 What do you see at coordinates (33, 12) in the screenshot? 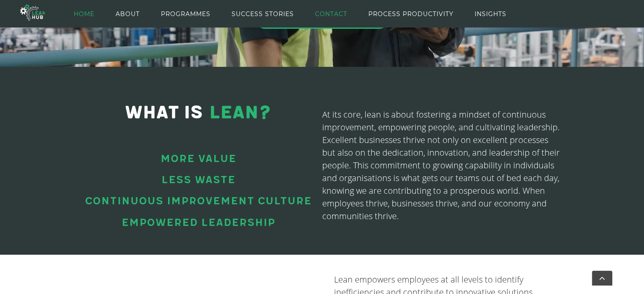
I see `img: The Lean Hub | Optimising productivity with Lean Logo` at bounding box center [33, 12].